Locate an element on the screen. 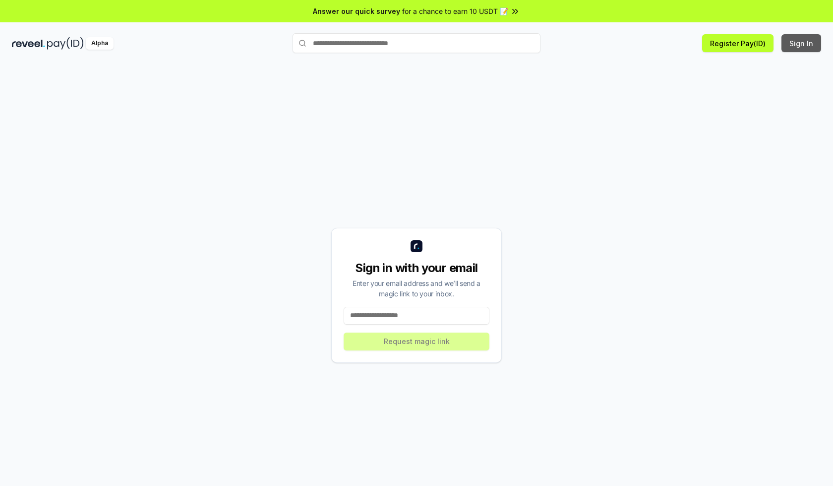 The image size is (833, 486). div: Enter your email address and we’ll send a magic link to your inbox. is located at coordinates (417, 288).